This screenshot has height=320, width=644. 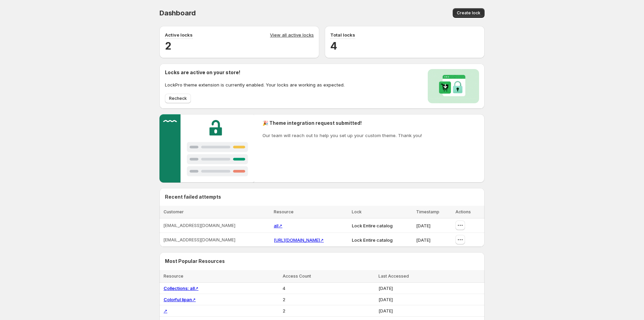 I want to click on h2: Most Popular Resources, so click(x=322, y=261).